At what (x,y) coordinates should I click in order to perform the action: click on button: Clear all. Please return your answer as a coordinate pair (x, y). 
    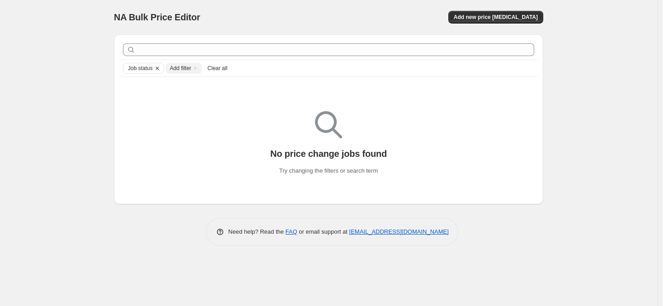
    Looking at the image, I should click on (217, 68).